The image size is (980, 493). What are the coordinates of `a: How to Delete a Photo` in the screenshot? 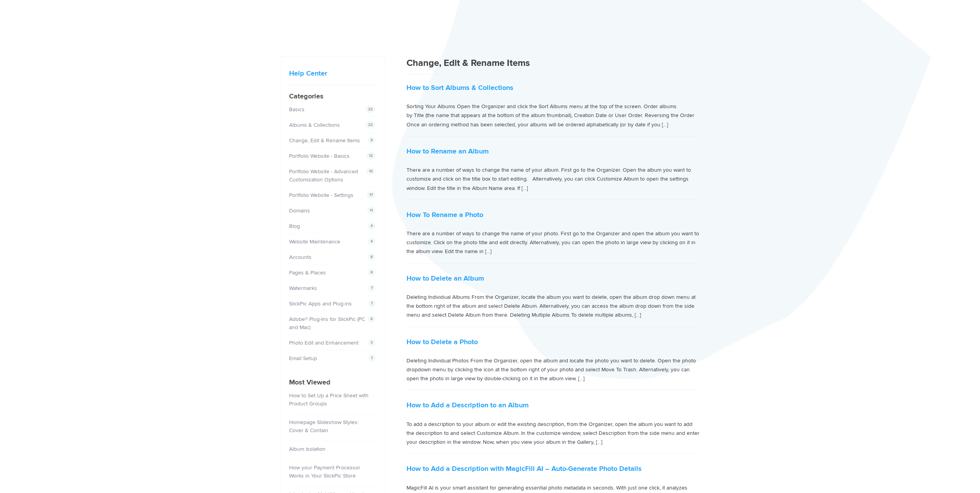 It's located at (443, 342).